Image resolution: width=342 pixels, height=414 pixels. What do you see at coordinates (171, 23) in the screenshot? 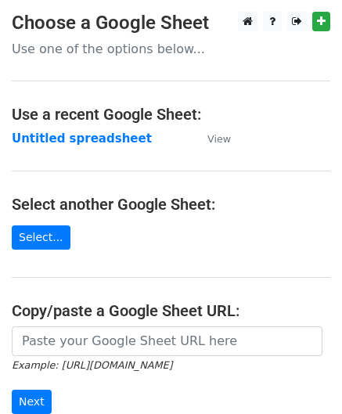
I see `h3: Choose a Google Sheet` at bounding box center [171, 23].